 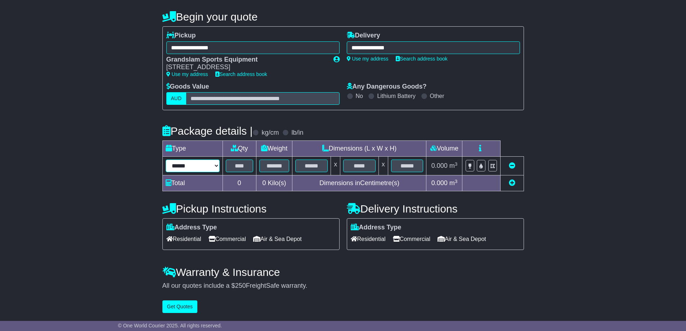 I want to click on h4: Warranty & Insurance, so click(x=343, y=272).